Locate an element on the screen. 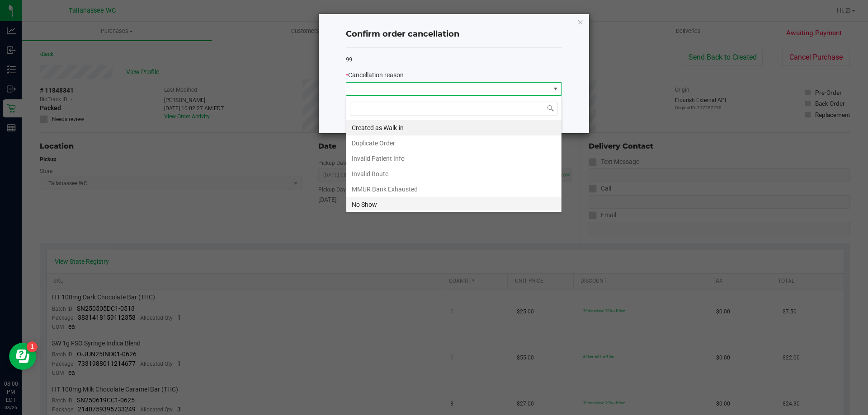  span: Cancellation reason is located at coordinates (376, 75).